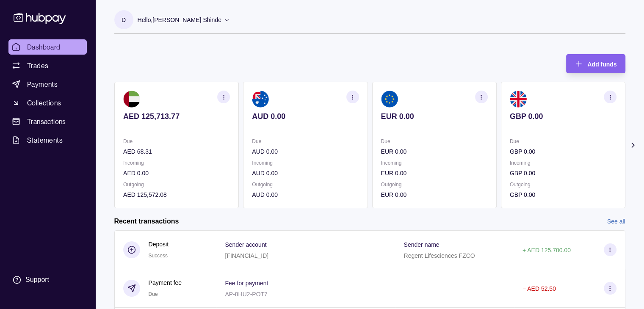 The height and width of the screenshot is (309, 644). I want to click on span: Add funds, so click(602, 65).